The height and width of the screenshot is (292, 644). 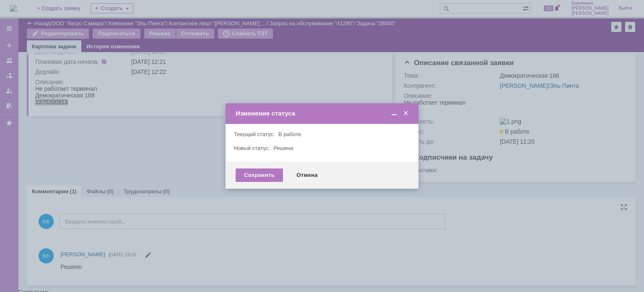 I want to click on span: Закрыть, so click(x=406, y=113).